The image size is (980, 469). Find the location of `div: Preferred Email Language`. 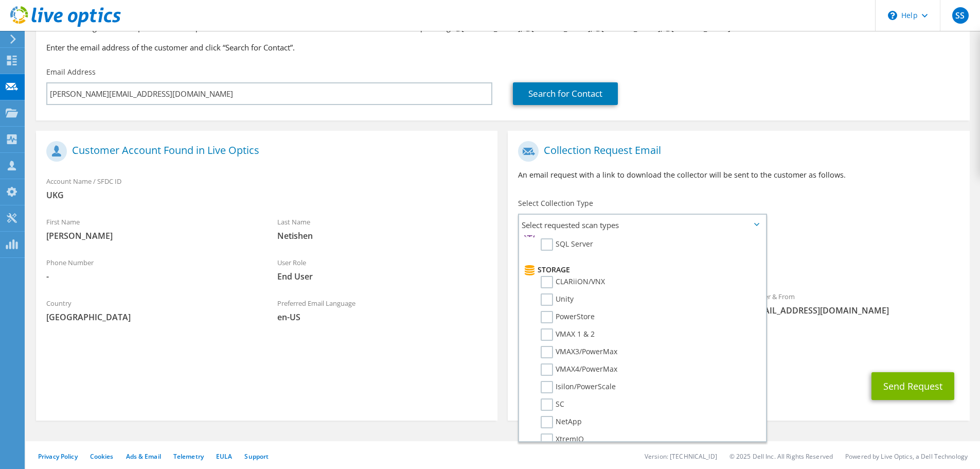

div: Preferred Email Language is located at coordinates (382, 310).